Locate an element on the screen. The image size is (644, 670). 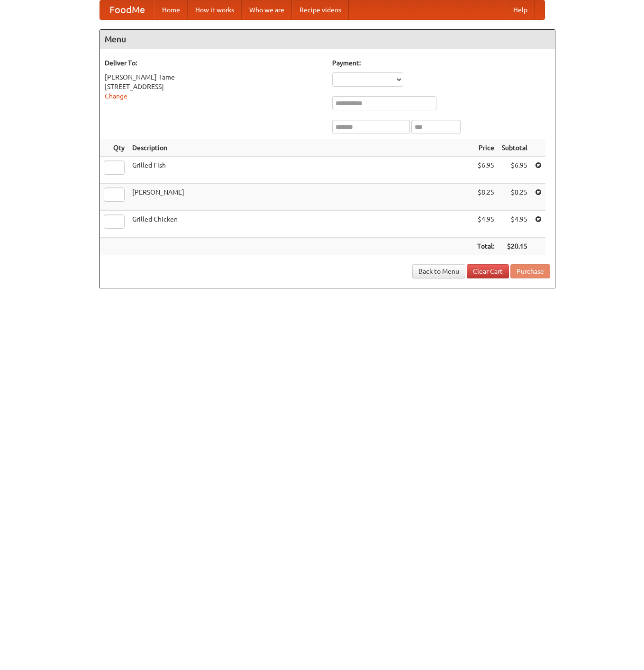
a: FoodMe is located at coordinates (127, 10).